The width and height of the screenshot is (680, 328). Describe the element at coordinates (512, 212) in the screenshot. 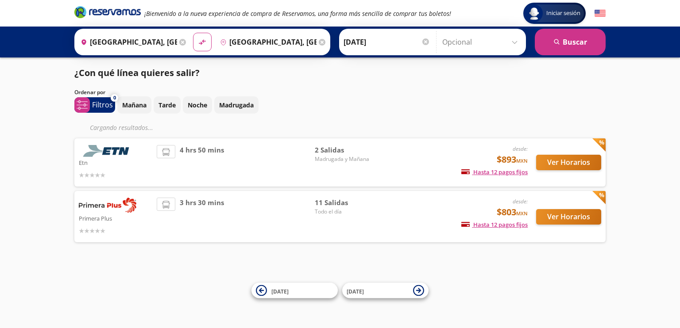

I see `span: $803` at that location.